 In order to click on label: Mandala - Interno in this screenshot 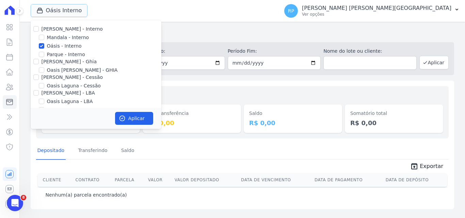, I will do `click(68, 37)`.